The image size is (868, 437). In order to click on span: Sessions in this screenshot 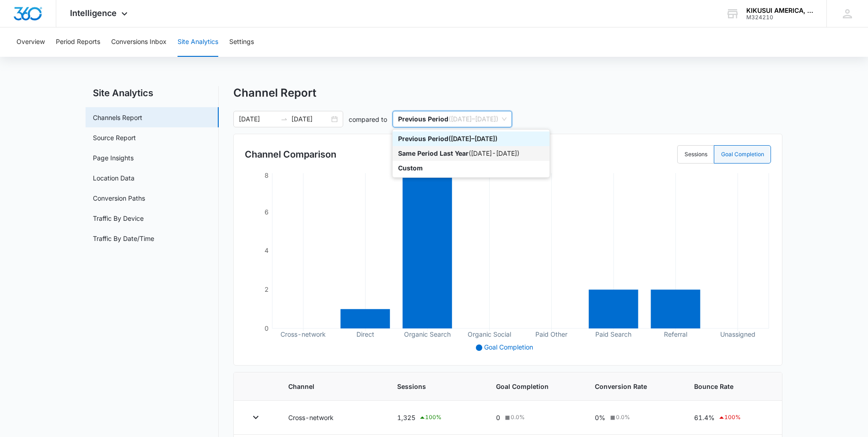, I will do `click(436, 386)`.